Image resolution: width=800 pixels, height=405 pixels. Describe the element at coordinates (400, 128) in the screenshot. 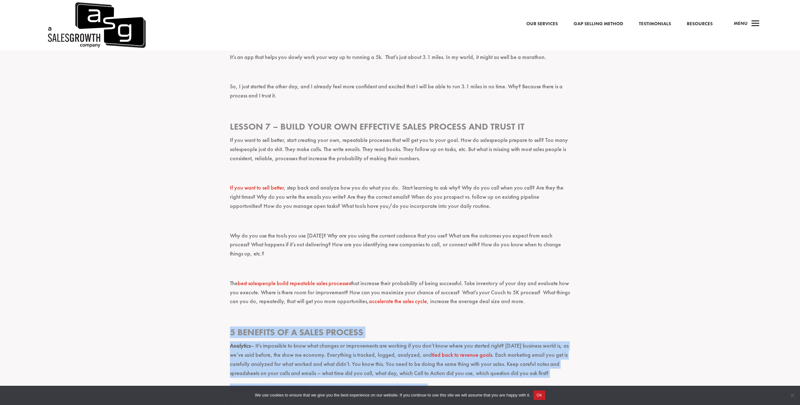

I see `h3: LESSON 7 – Build Your Own Effective Sales Process and Trust It` at that location.